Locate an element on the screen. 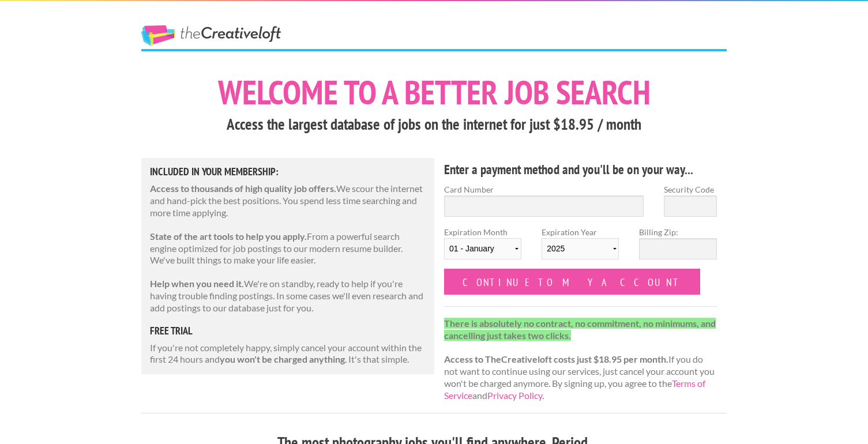 The width and height of the screenshot is (868, 444). strong: Access to thousands of high quality job offers. is located at coordinates (243, 188).